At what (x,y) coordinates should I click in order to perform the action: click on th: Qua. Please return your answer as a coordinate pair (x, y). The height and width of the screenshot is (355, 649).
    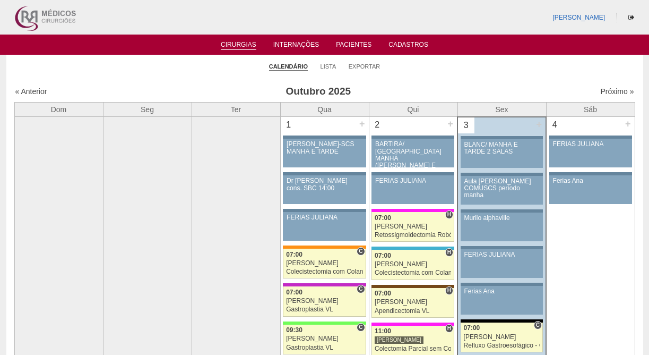
    Looking at the image, I should click on (324, 109).